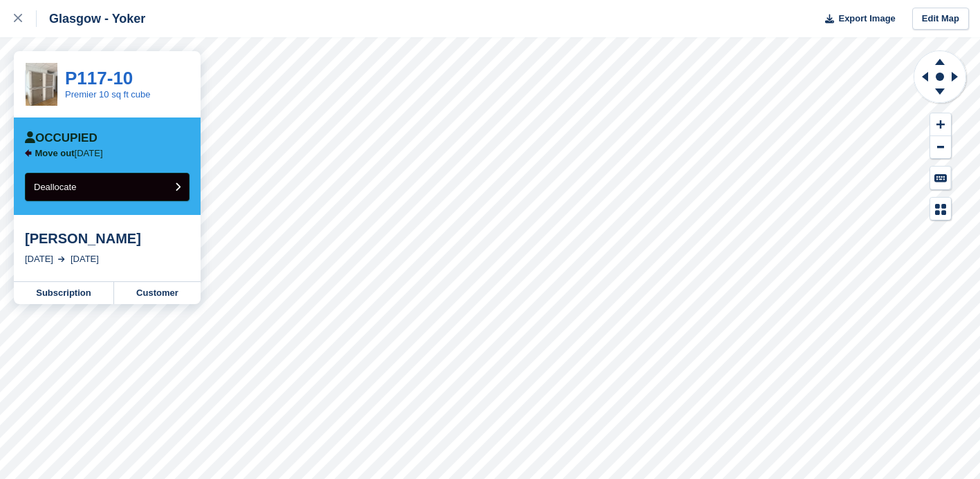 Image resolution: width=980 pixels, height=479 pixels. Describe the element at coordinates (108, 94) in the screenshot. I see `a: Premier 10 sq ft cube` at that location.